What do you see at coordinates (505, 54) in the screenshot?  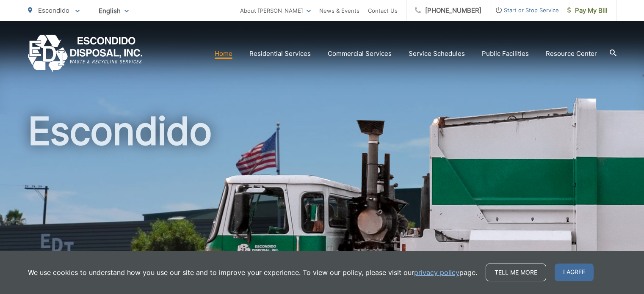 I see `a: Public Facilities` at bounding box center [505, 54].